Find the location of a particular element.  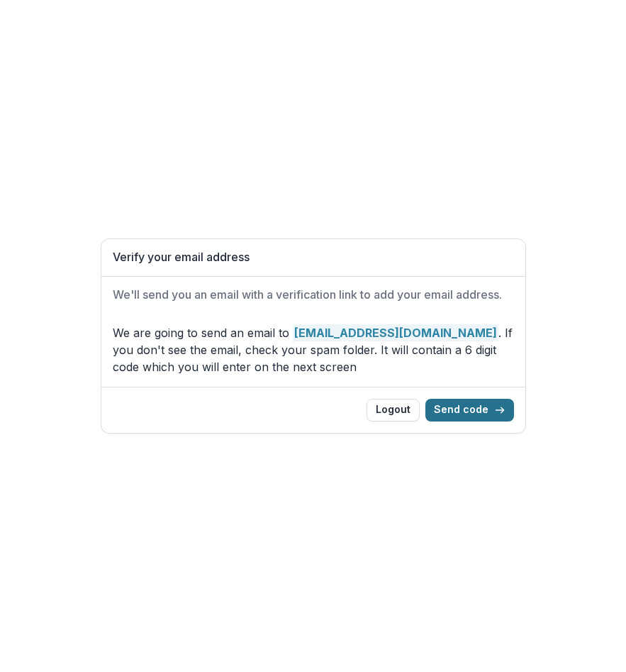

h1: Verify your email address is located at coordinates (314, 257).